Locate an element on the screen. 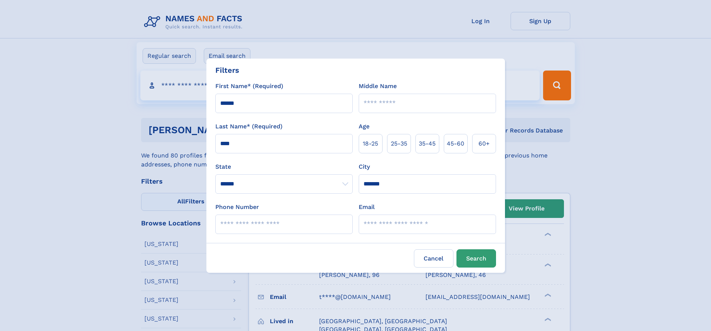 The height and width of the screenshot is (331, 711). label: Cancel is located at coordinates (434, 258).